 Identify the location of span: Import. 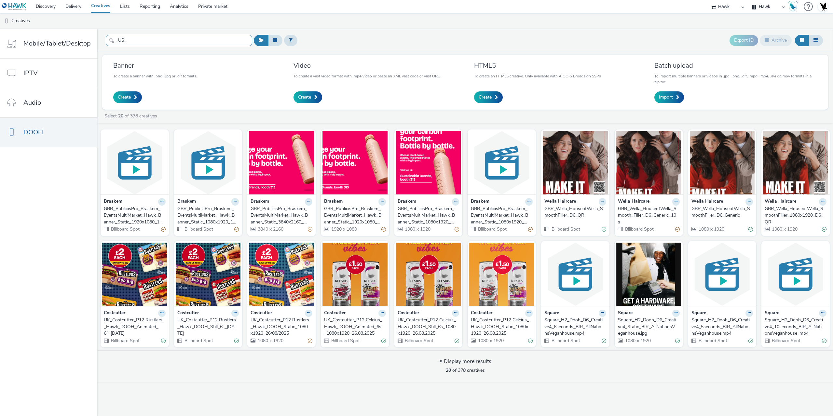
(665, 97).